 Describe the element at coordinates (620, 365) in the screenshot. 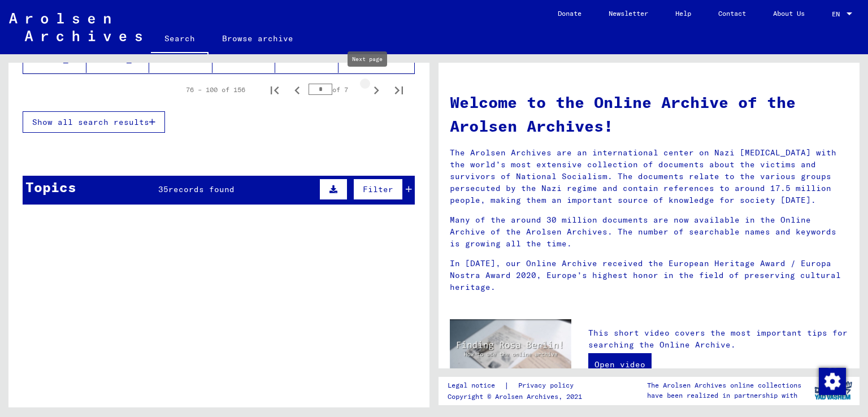

I see `a: Open video` at that location.